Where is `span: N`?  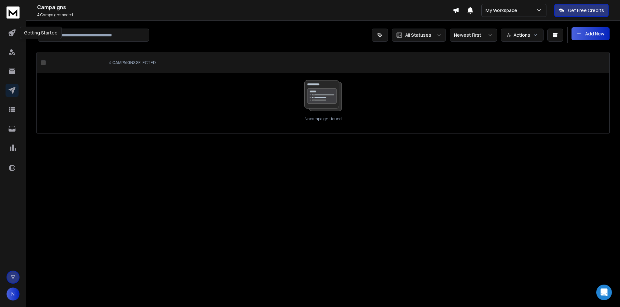 span: N is located at coordinates (13, 294).